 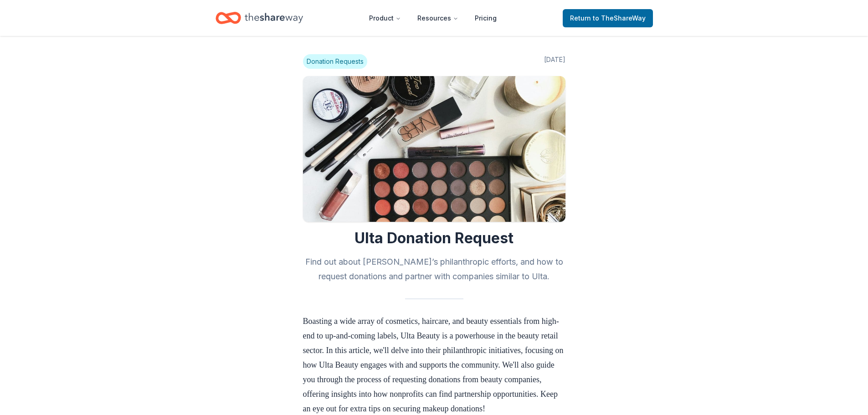 What do you see at coordinates (334, 61) in the screenshot?
I see `span: Donation Requests` at bounding box center [334, 61].